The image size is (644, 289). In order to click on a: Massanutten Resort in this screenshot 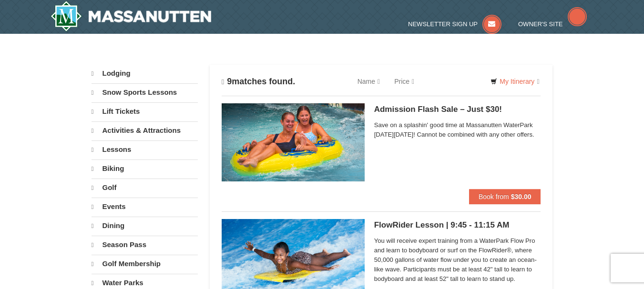, I will do `click(131, 16)`.